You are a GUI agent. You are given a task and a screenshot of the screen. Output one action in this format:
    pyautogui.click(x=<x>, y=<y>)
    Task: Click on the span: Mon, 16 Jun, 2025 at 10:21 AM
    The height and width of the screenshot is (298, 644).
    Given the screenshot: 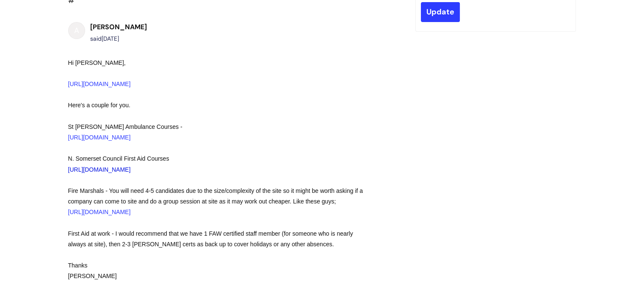 What is the action you would take?
    pyautogui.click(x=110, y=38)
    